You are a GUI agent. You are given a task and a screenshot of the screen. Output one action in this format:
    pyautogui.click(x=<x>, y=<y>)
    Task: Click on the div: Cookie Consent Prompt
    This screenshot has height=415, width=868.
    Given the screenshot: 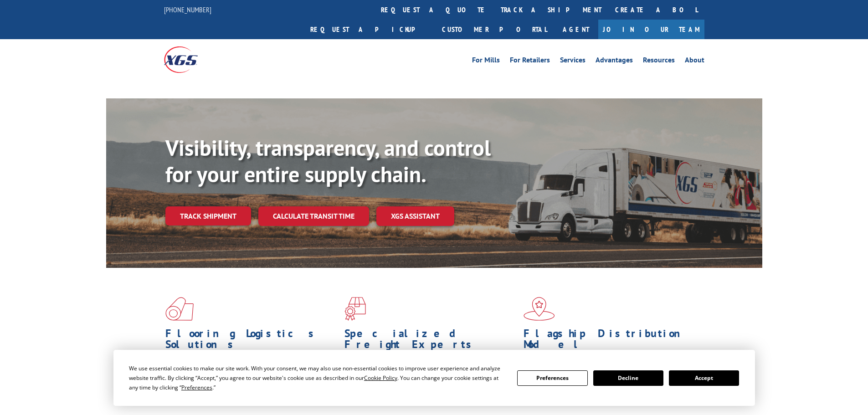 What is the action you would take?
    pyautogui.click(x=434, y=377)
    